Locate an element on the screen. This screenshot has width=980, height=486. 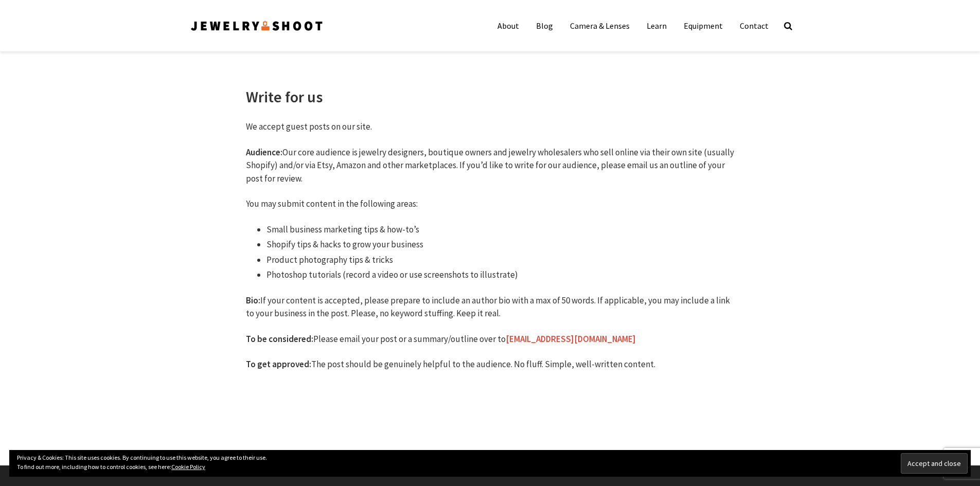
div: Privacy & Cookies: This site uses cookies. By continuing to use this website, you agree to their ... is located at coordinates (490, 463).